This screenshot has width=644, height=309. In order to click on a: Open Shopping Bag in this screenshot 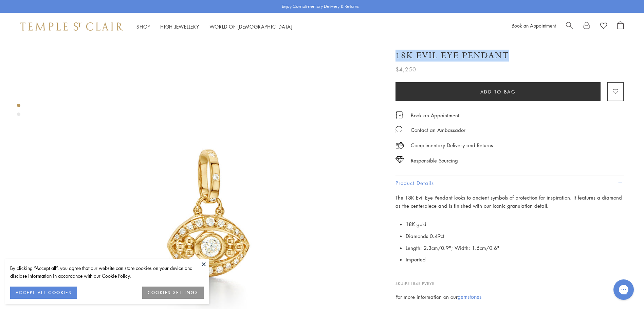, I will do `click(620, 26)`.